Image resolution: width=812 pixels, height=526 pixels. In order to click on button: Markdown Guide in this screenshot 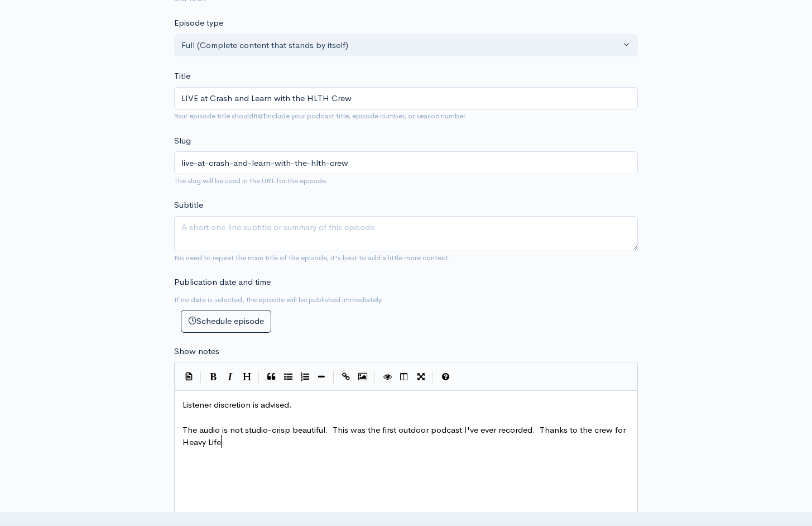, I will do `click(445, 377)`.